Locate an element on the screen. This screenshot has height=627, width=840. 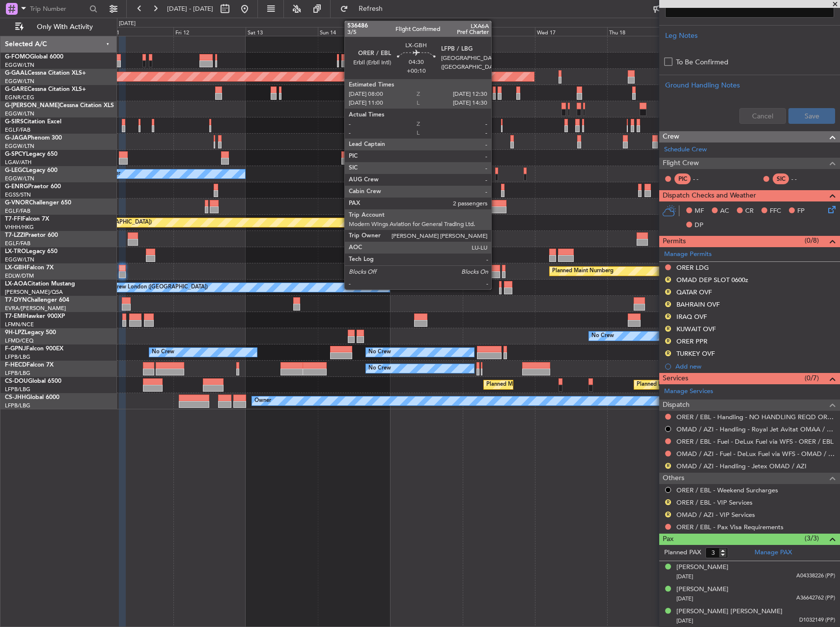
span: LX-GBH is located at coordinates (16, 268).